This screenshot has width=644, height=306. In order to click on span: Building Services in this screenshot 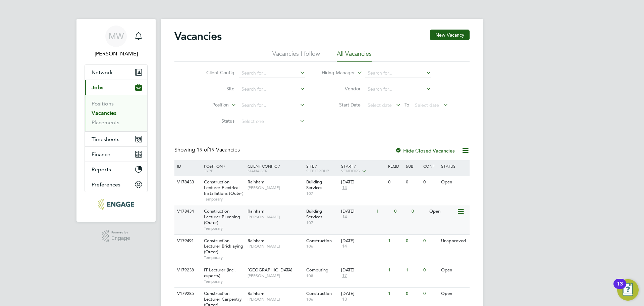, I will do `click(314, 185)`.